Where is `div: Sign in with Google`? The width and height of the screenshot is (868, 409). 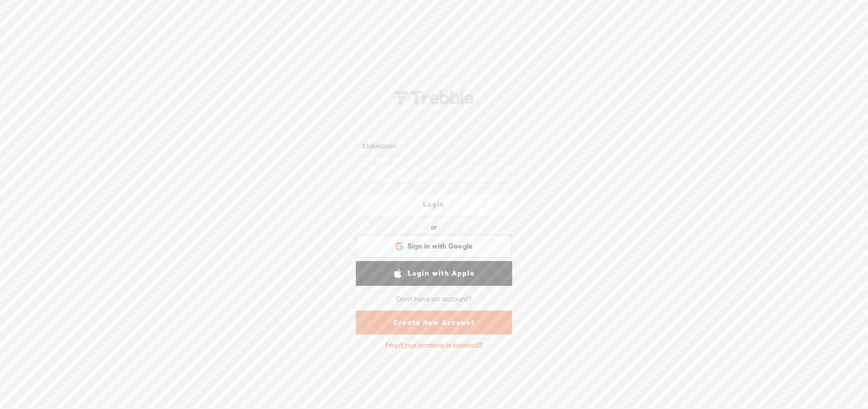 div: Sign in with Google is located at coordinates (434, 246).